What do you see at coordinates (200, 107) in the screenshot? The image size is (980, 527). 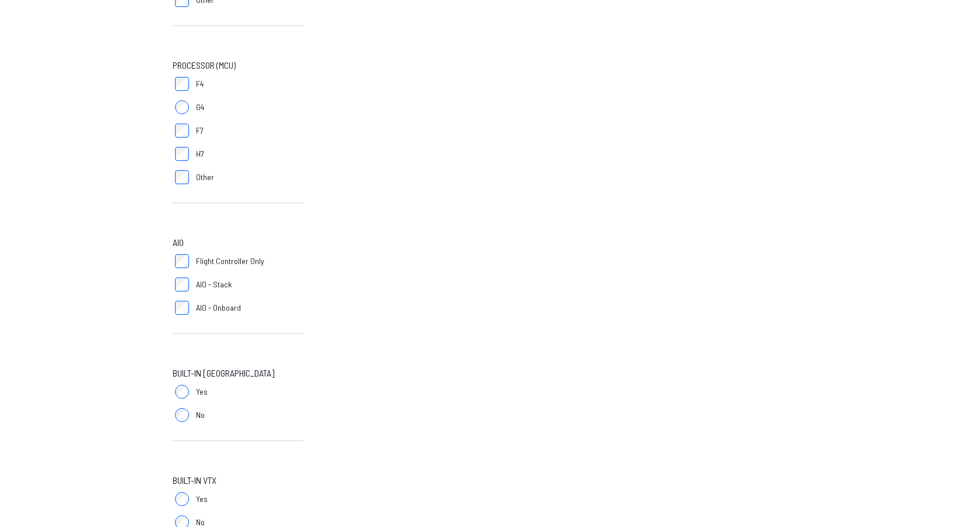 I see `span: G4` at bounding box center [200, 107].